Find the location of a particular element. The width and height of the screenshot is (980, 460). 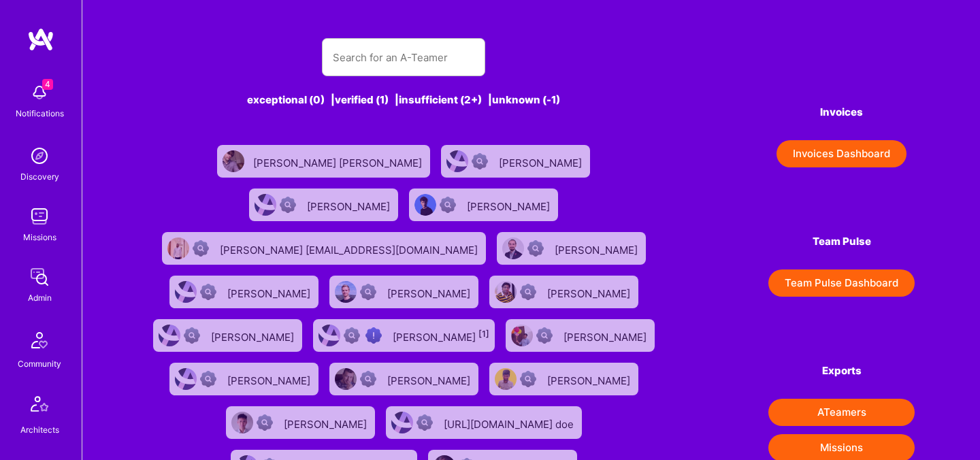

button: Team Pulse Dashboard is located at coordinates (842, 283).